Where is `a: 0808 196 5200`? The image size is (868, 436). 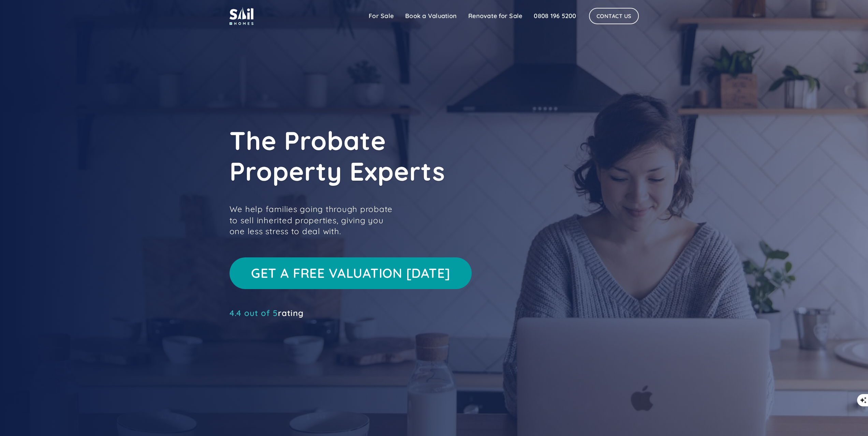 a: 0808 196 5200 is located at coordinates (555, 16).